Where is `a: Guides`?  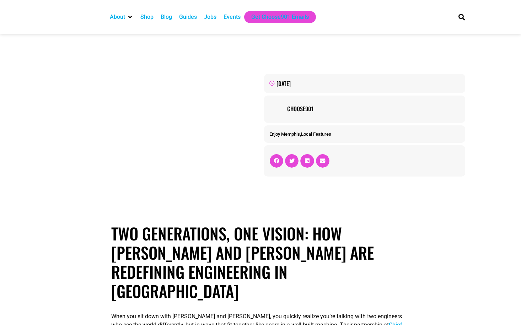
a: Guides is located at coordinates (188, 17).